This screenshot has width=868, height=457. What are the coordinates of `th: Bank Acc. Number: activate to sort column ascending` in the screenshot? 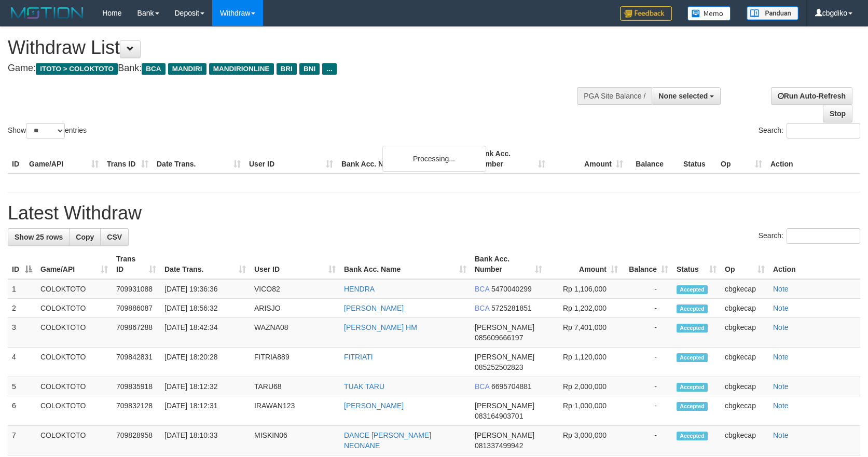 It's located at (508, 265).